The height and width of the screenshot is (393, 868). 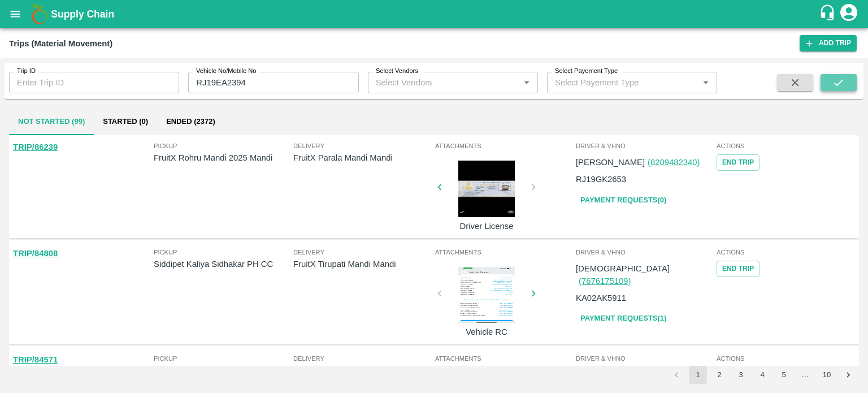 I want to click on img: logo, so click(x=40, y=14).